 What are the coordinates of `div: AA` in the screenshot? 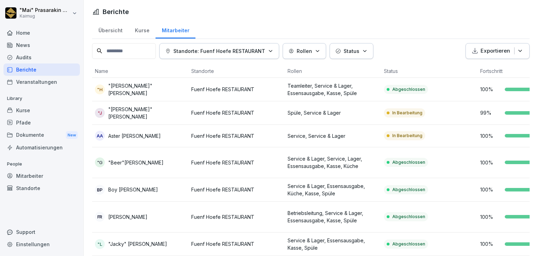 It's located at (100, 136).